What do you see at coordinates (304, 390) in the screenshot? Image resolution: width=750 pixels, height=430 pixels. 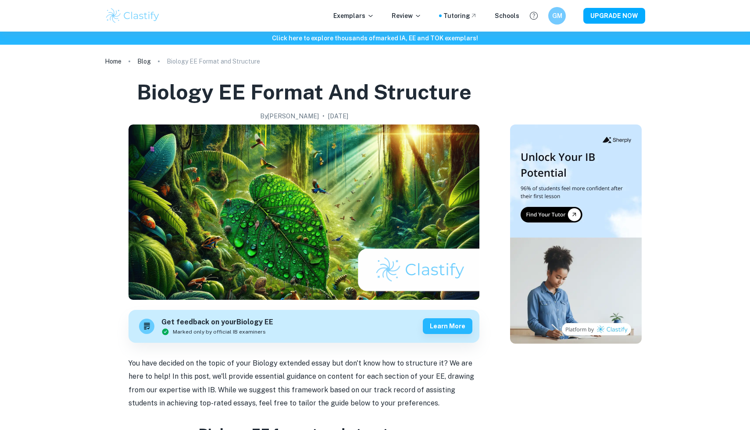 I see `p: You have decided on the topic of your Biology extended essay but don't know how to structure it? ...` at bounding box center [304, 390].